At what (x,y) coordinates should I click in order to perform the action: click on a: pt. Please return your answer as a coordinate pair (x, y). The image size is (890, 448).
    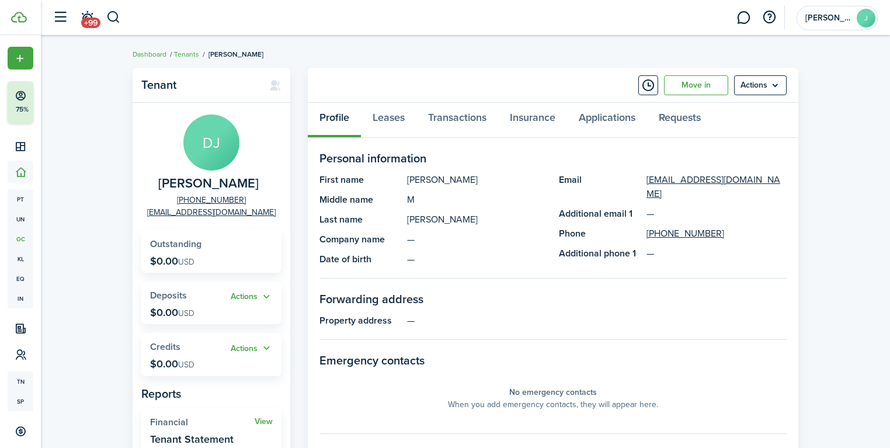
    Looking at the image, I should click on (20, 199).